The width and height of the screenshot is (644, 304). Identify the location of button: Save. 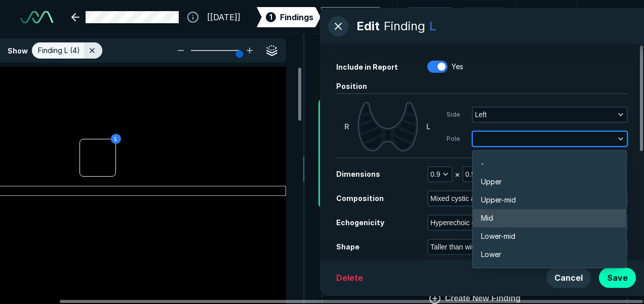
(617, 278).